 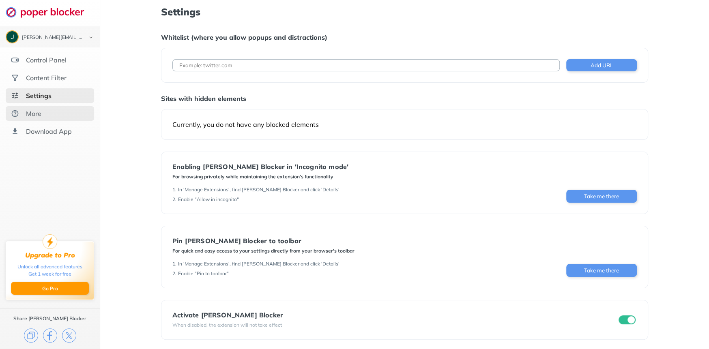 What do you see at coordinates (228, 325) in the screenshot?
I see `div: When disabled, the extension will not take effect` at bounding box center [228, 325].